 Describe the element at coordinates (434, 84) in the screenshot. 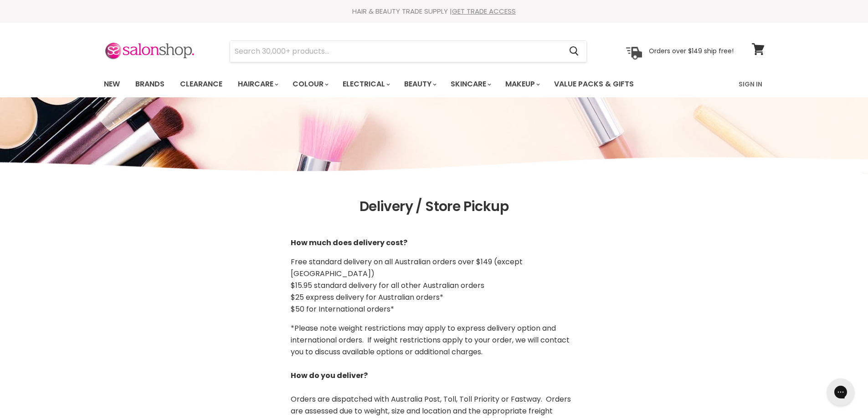

I see `nav: Main` at that location.